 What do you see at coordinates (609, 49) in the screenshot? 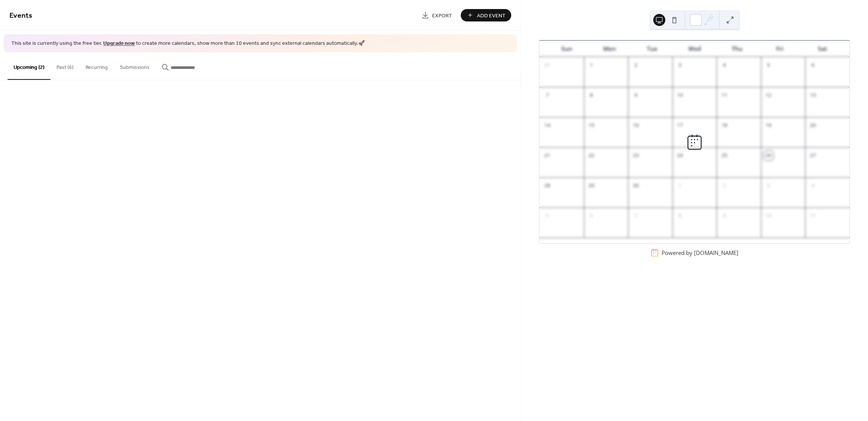
I see `div: Mon` at bounding box center [609, 49].